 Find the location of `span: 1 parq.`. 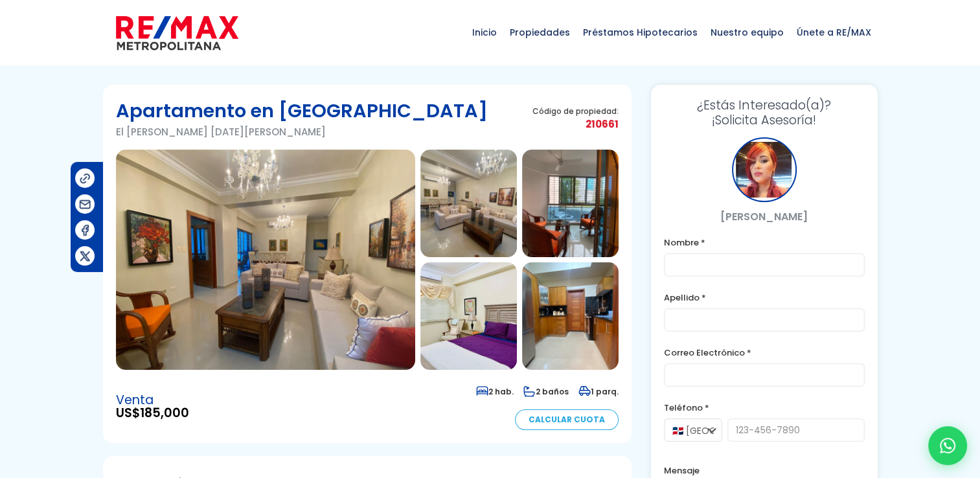

span: 1 parq. is located at coordinates (599, 391).